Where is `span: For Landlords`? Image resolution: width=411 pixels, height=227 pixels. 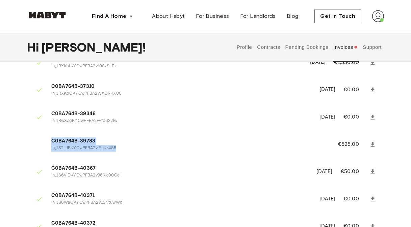
span: For Landlords is located at coordinates (257, 16).